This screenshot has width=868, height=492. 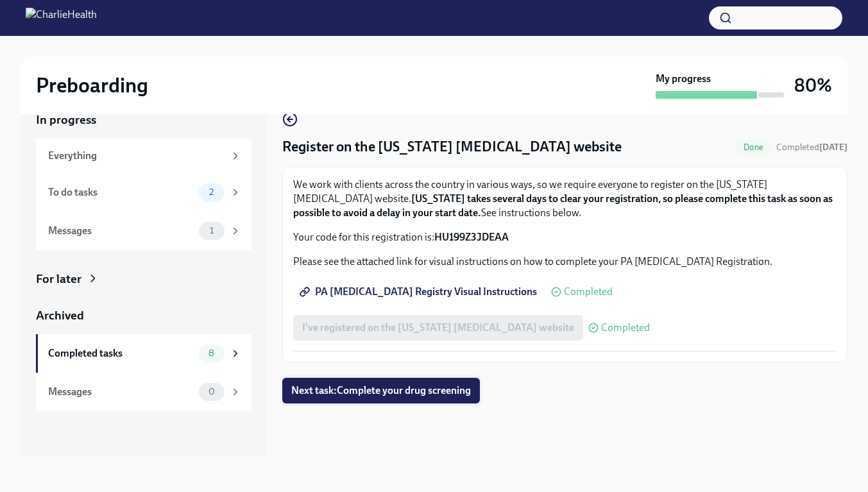 What do you see at coordinates (564, 199) in the screenshot?
I see `p: We work with clients across the country in various ways, so we require everyone to register on th...` at bounding box center [564, 199].